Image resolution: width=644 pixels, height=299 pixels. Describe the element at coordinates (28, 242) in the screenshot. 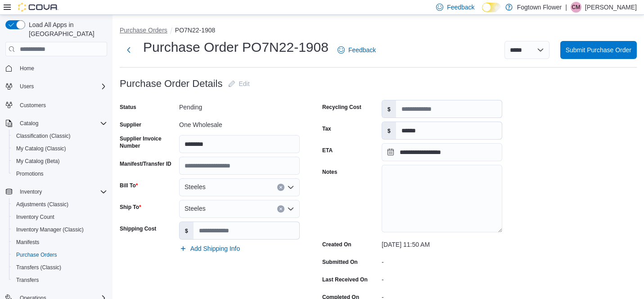

I see `a: Manifests` at that location.